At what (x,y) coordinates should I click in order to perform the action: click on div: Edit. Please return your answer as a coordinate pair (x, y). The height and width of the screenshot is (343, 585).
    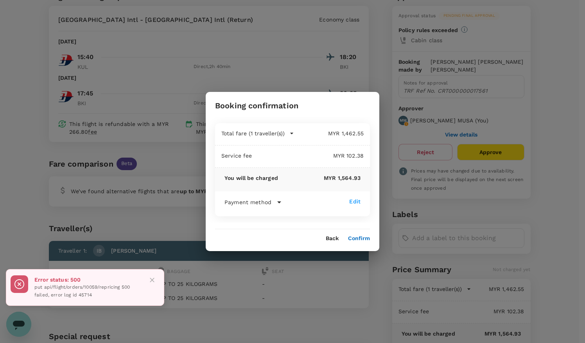
    Looking at the image, I should click on (354, 201).